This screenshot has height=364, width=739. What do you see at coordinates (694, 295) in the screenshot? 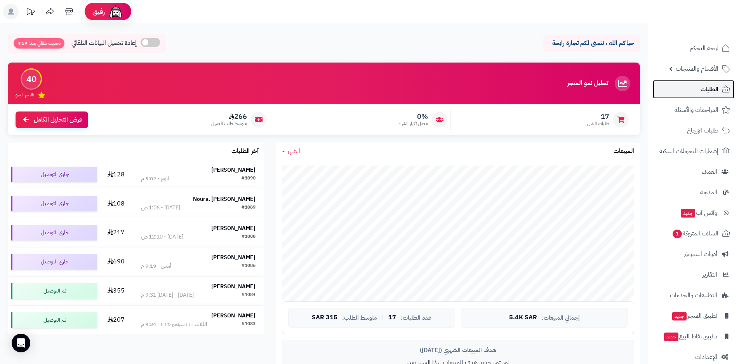
I see `span: التطبيقات والخدمات` at bounding box center [694, 295].